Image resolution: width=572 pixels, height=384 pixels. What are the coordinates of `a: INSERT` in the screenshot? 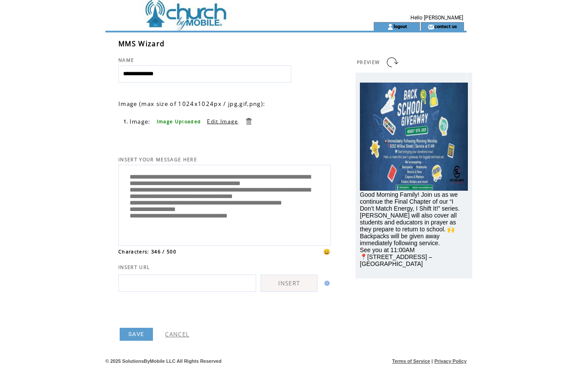 It's located at (289, 283).